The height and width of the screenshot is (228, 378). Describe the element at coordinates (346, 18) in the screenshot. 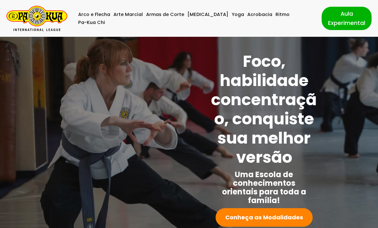

I see `a: Aula Experimental` at that location.